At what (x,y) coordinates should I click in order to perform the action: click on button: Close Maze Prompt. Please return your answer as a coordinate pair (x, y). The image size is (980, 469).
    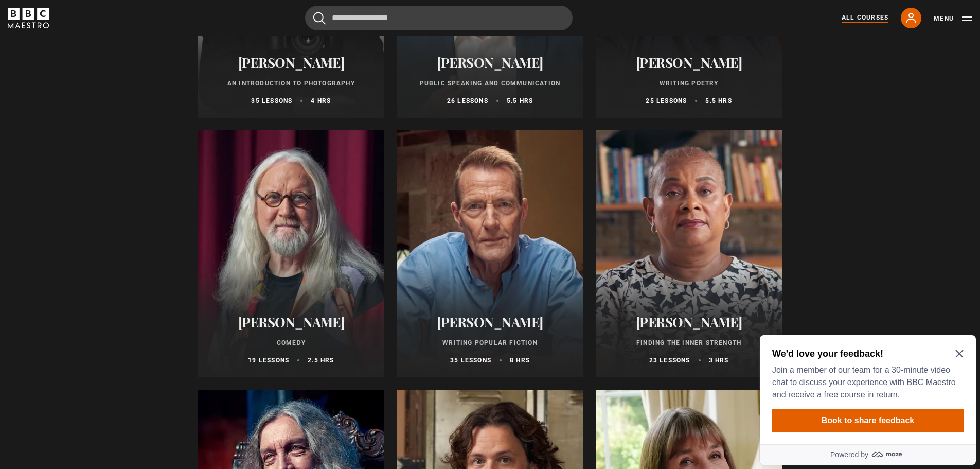
    Looking at the image, I should click on (204, 22).